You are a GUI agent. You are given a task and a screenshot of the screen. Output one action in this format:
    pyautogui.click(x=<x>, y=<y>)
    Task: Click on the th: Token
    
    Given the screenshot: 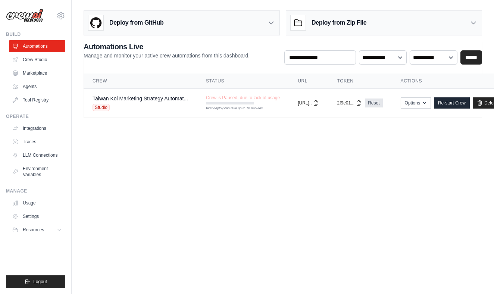 What is the action you would take?
    pyautogui.click(x=359, y=81)
    